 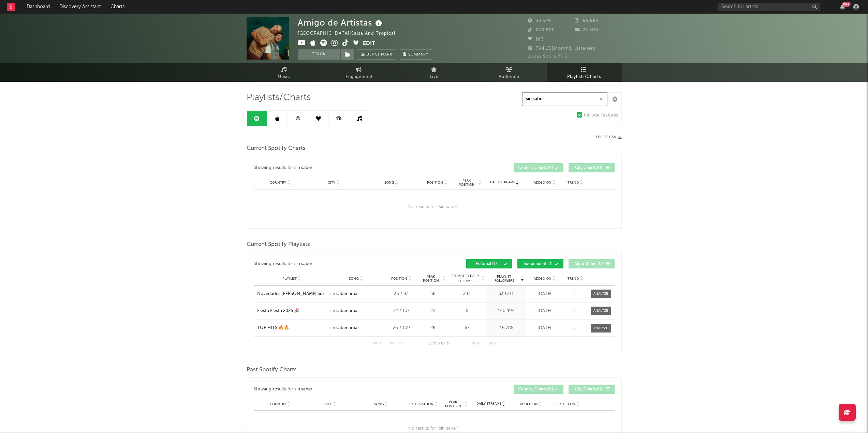 I want to click on div: 36 / 83, so click(x=401, y=294).